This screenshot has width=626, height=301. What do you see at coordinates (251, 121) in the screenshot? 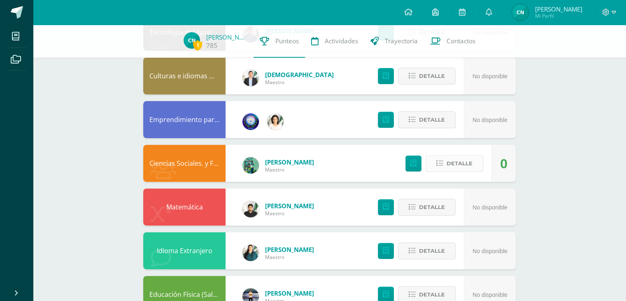
I see `img: 38991008722c8d66f2d85f4b768620e4.png` at bounding box center [251, 121].